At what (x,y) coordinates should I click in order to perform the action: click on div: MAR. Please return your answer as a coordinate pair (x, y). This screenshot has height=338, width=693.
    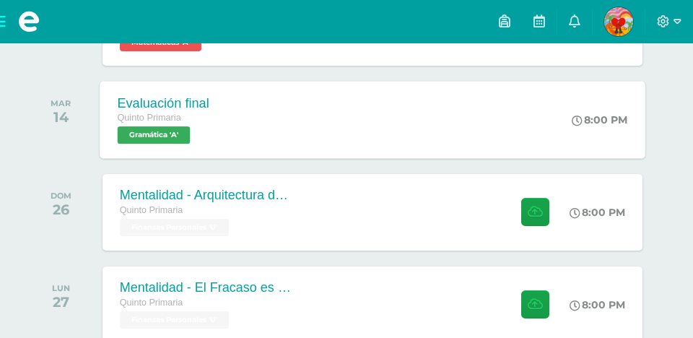
    Looking at the image, I should click on (61, 103).